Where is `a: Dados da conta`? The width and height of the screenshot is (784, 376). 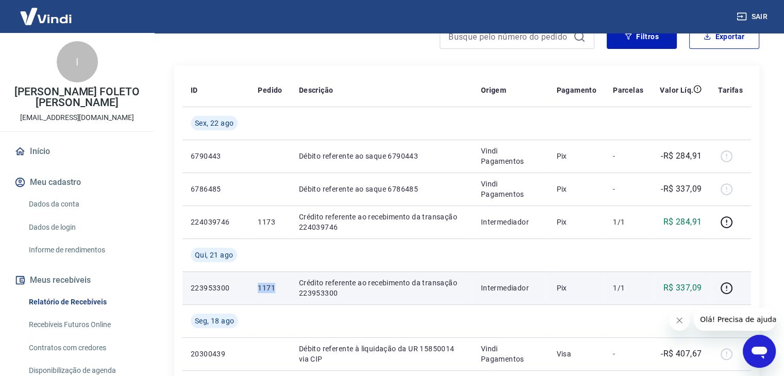
a: Dados da conta is located at coordinates (83, 204).